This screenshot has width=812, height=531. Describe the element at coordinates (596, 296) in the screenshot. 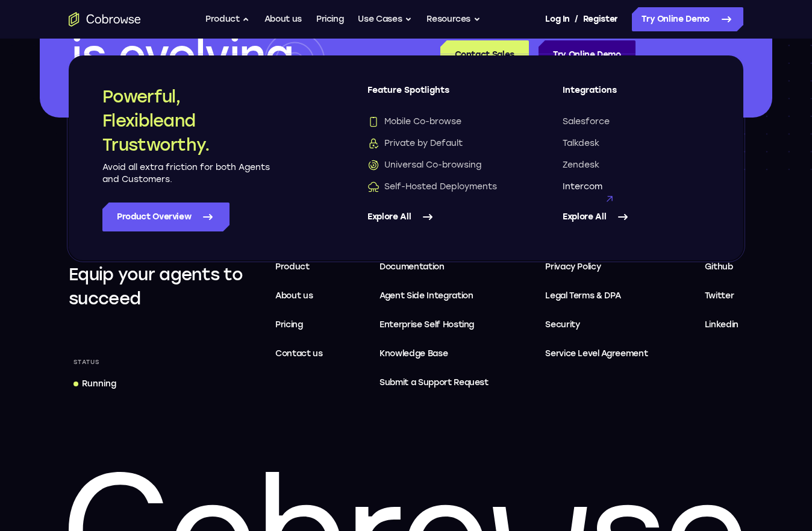

I see `a: Legal Terms & DPA` at that location.